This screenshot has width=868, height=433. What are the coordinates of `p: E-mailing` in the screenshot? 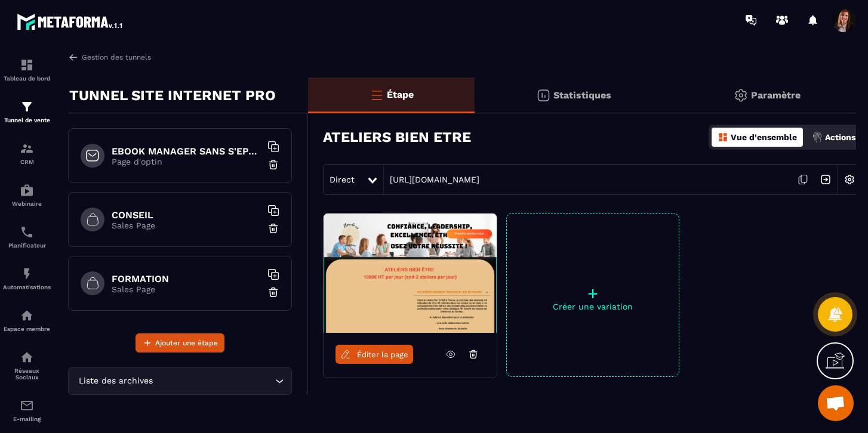 It's located at (27, 419).